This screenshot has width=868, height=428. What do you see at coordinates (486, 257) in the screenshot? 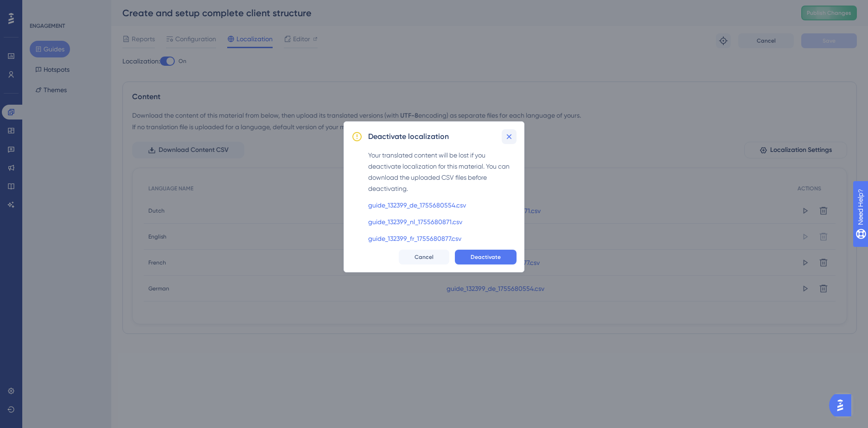
I see `span: Deactivate` at bounding box center [486, 257].